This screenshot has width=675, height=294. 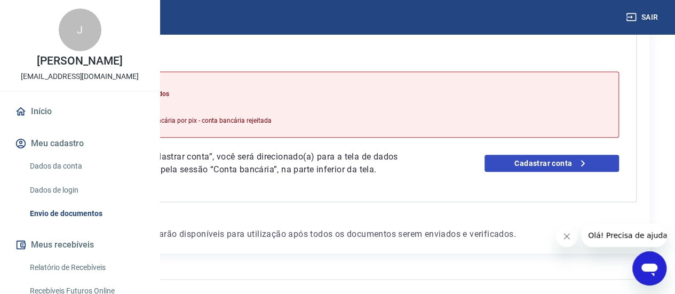 I want to click on p: Após clicar em “Cadastrar conta”, você será direcionado(a) para a tela de dados cadastrais. Procu..., so click(x=256, y=163).